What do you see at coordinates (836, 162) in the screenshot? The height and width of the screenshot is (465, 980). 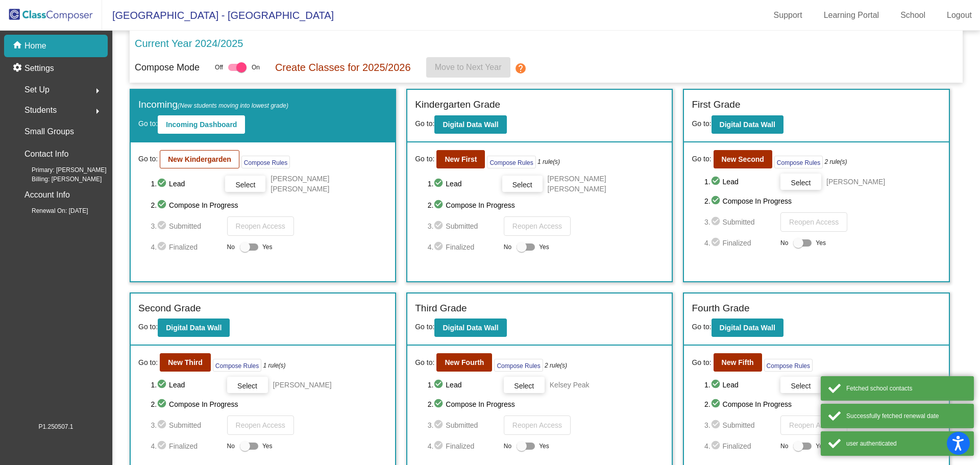 I see `i: 2 rule(s)` at bounding box center [836, 162].